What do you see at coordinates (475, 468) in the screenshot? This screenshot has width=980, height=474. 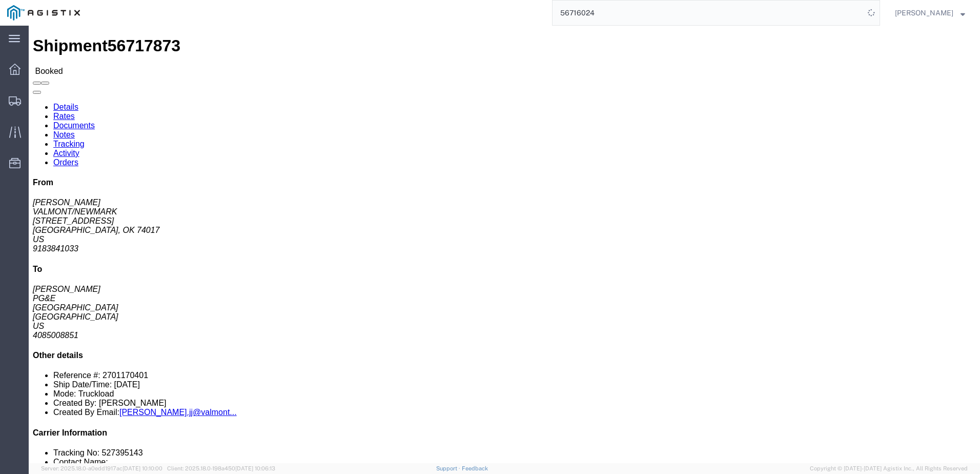 I see `a: Feedback` at bounding box center [475, 468].